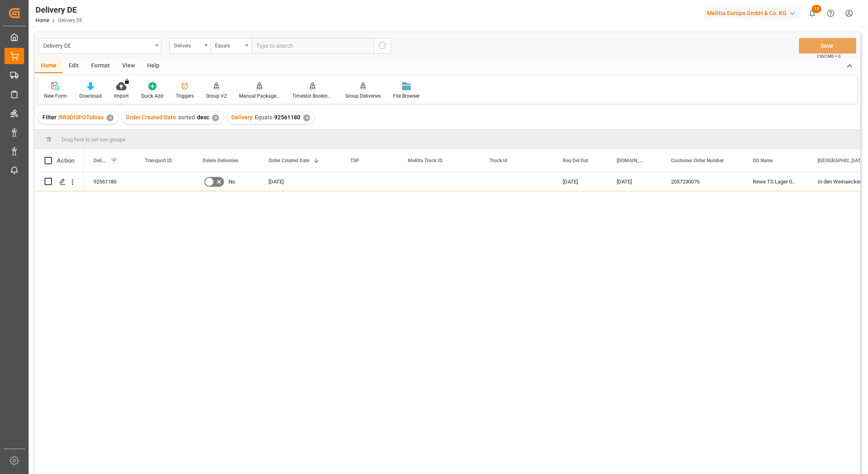  I want to click on div: View, so click(129, 66).